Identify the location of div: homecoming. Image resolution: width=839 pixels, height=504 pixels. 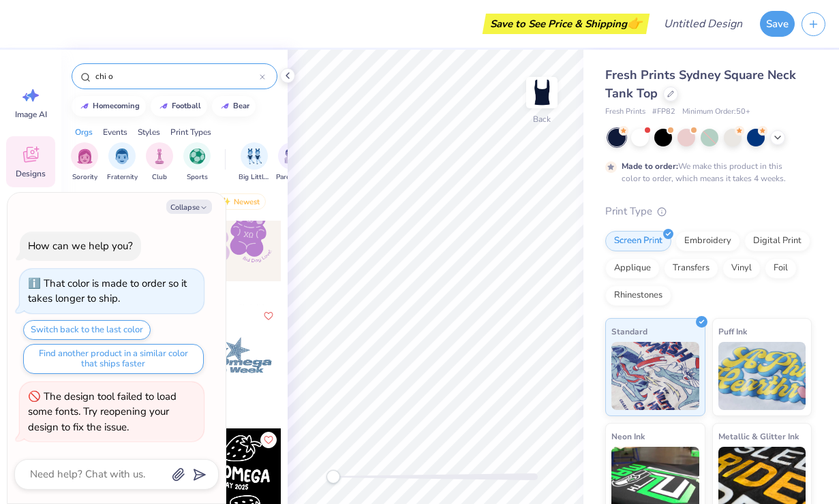
(116, 106).